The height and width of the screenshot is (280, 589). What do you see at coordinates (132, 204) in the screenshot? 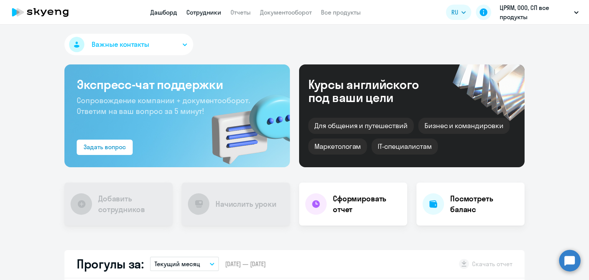
I see `h4: Добавить сотрудников` at bounding box center [132, 204].